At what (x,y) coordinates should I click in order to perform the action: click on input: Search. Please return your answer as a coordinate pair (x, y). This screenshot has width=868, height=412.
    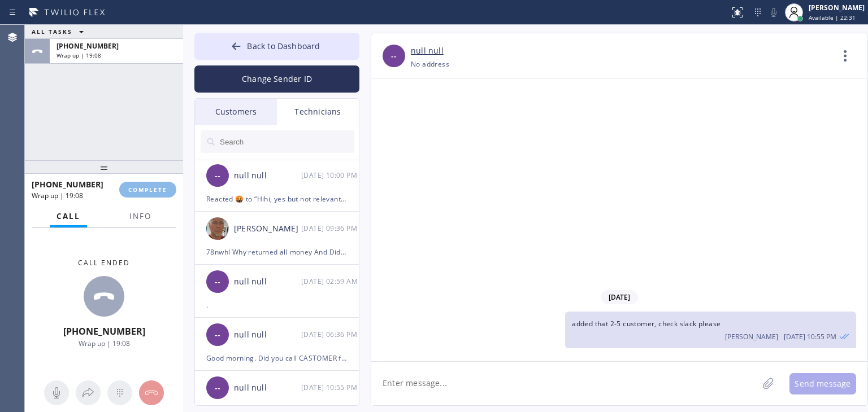
    Looking at the image, I should click on (287, 142).